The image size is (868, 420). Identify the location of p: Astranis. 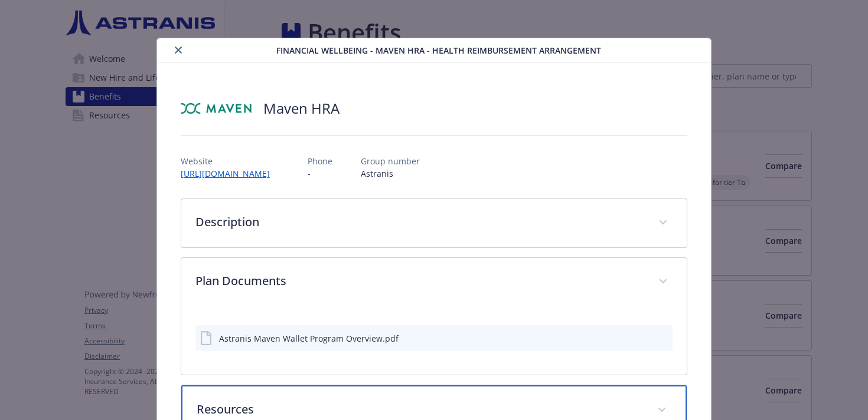
(390, 173).